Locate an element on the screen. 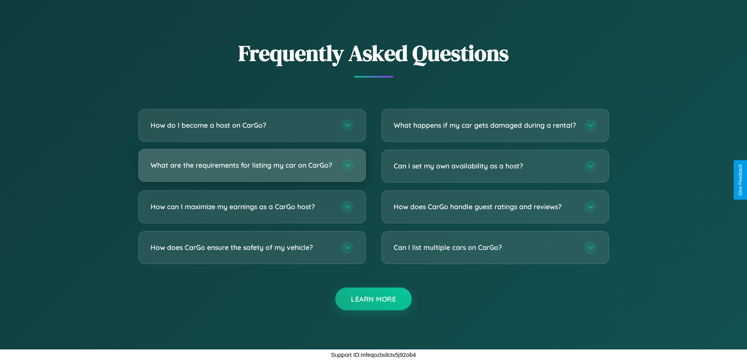  h3: How does CarGo handle guest ratings and reviews? is located at coordinates (485, 207).